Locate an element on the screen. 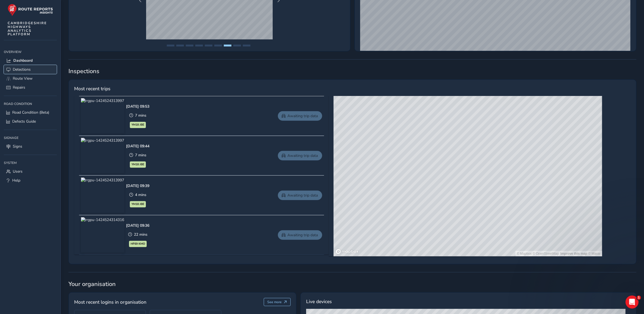 Image resolution: width=644 pixels, height=314 pixels. a: Dashboard is located at coordinates (30, 60).